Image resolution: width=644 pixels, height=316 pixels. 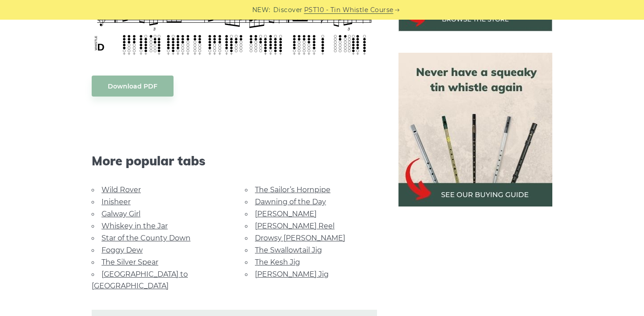 I want to click on a: Whiskey in the Jar, so click(x=135, y=226).